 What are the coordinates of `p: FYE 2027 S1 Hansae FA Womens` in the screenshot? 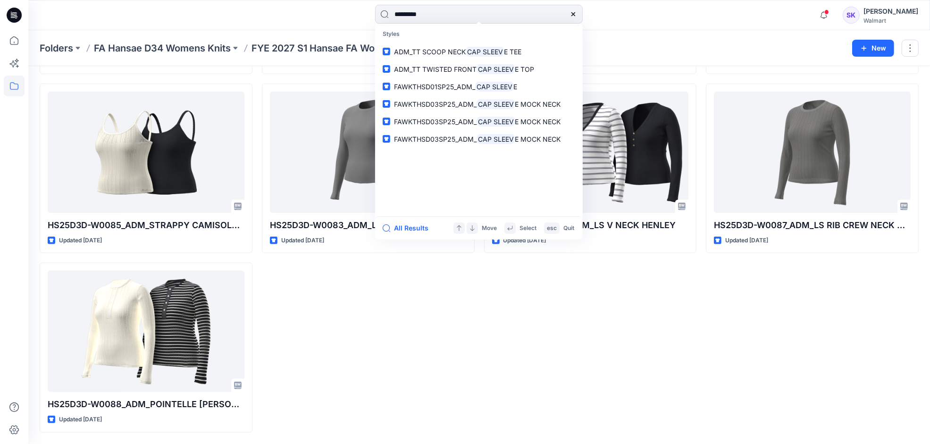 It's located at (326, 48).